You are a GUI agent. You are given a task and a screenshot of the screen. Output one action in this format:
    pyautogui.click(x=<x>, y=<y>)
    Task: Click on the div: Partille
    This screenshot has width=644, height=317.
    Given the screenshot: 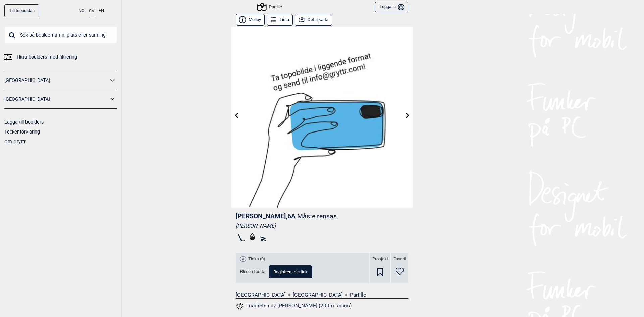 What is the action you would take?
    pyautogui.click(x=270, y=7)
    